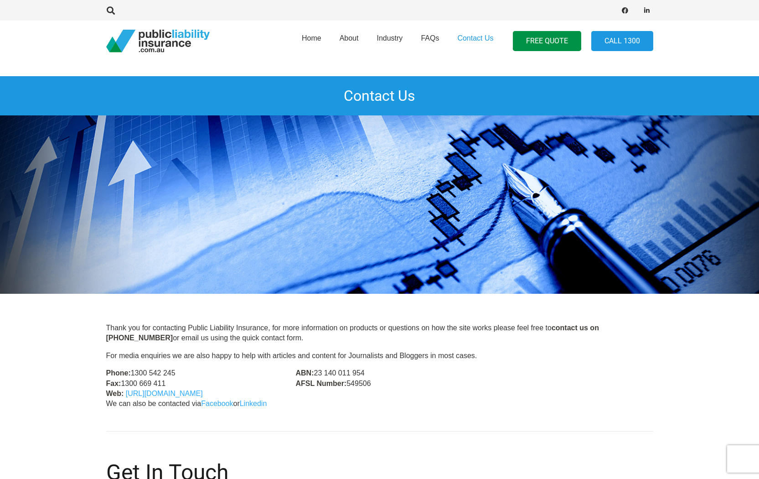 The width and height of the screenshot is (759, 479). What do you see at coordinates (647, 10) in the screenshot?
I see `a: LinkedIn` at bounding box center [647, 10].